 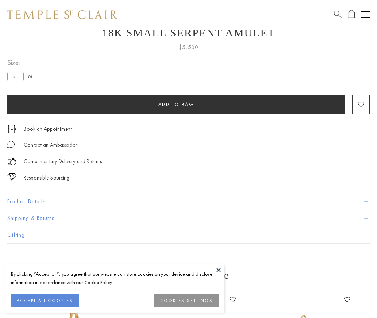 I want to click on button: Open navigation, so click(x=366, y=15).